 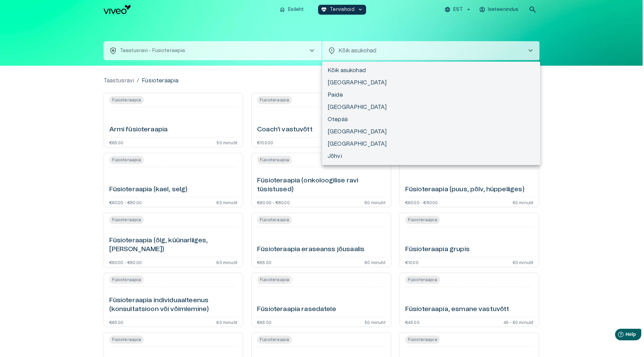 I want to click on li: Otepää, so click(x=431, y=120).